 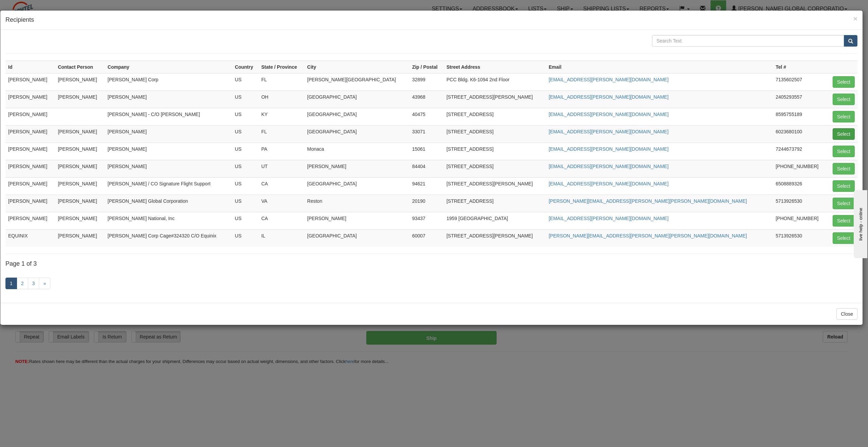 I want to click on td: KY, so click(x=281, y=116).